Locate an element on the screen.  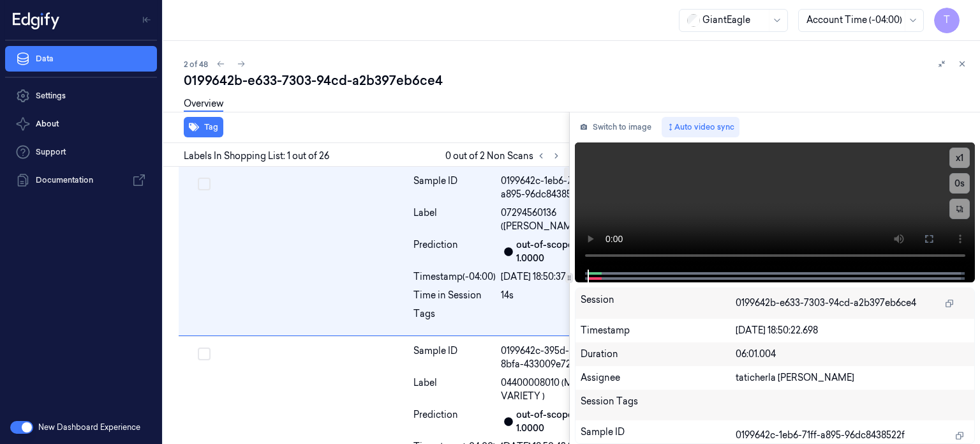
div: Session is located at coordinates (659, 303).